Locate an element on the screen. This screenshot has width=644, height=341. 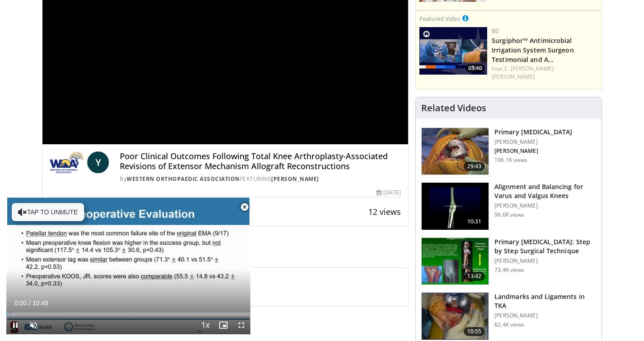
a: Surgiphor™ Antimicrobial Irrigation System Surgeon Testimonial and A… is located at coordinates (533, 50).